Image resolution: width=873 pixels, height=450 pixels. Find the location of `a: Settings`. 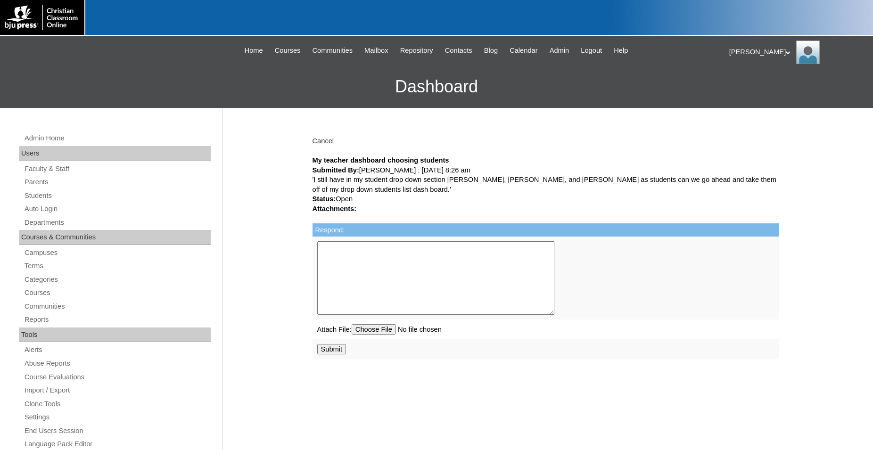

a: Settings is located at coordinates (117, 417).